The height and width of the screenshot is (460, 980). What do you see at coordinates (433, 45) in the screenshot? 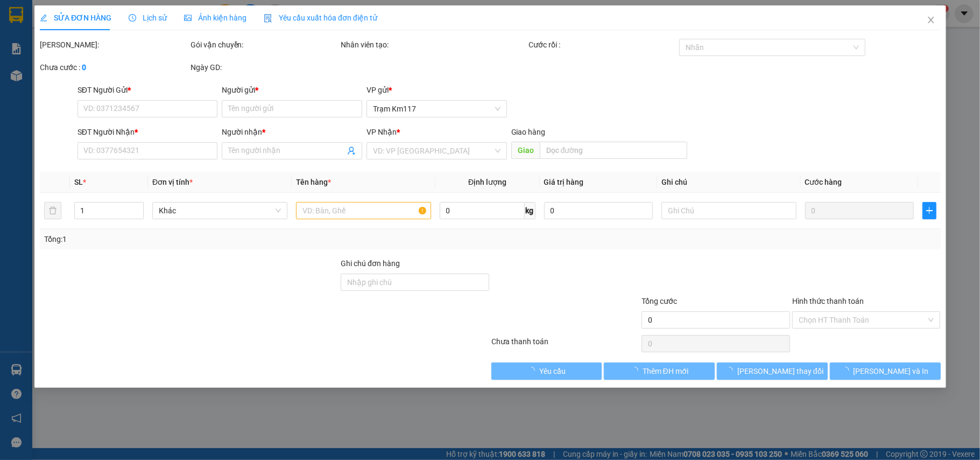
I see `div: Nhân viên tạo:` at bounding box center [433, 45].